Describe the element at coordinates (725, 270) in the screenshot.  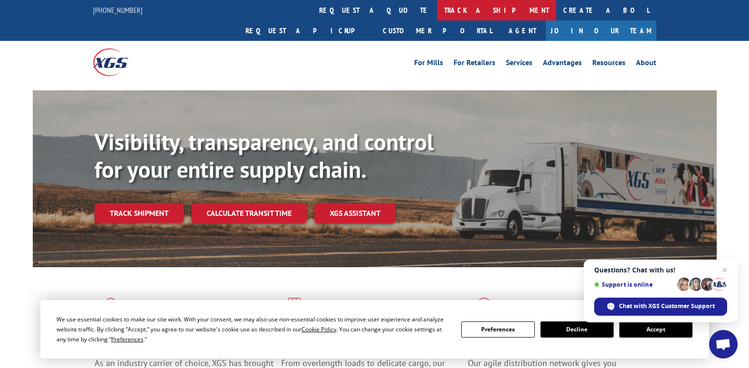
I see `span: Close chat` at that location.